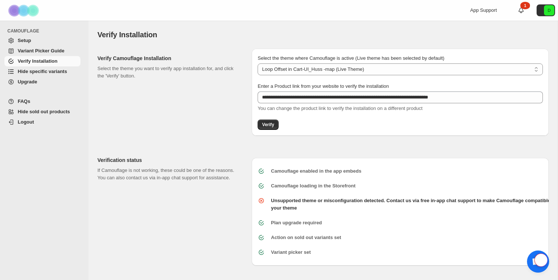  What do you see at coordinates (313, 186) in the screenshot?
I see `b: Camouflage loading in the Storefront` at bounding box center [313, 186].